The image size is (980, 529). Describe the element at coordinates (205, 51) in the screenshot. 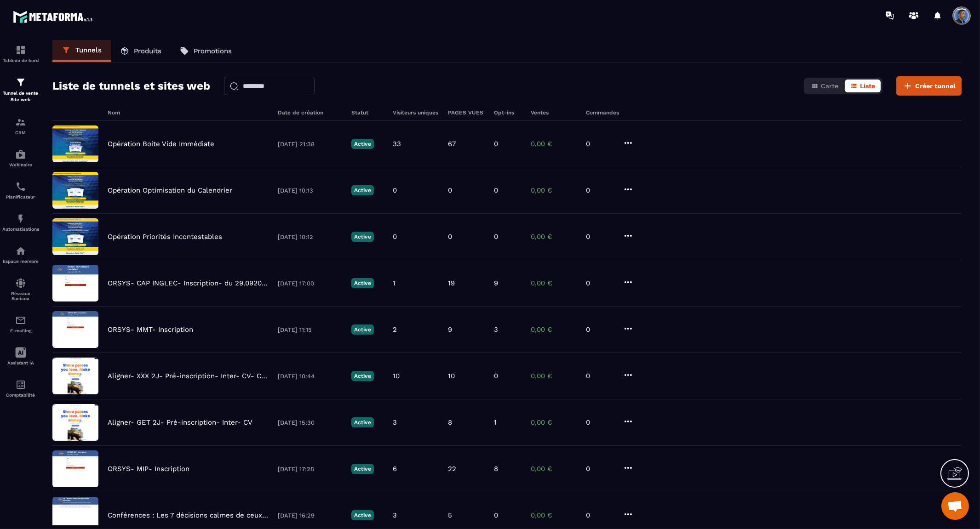

I see `a: Promotions` at that location.